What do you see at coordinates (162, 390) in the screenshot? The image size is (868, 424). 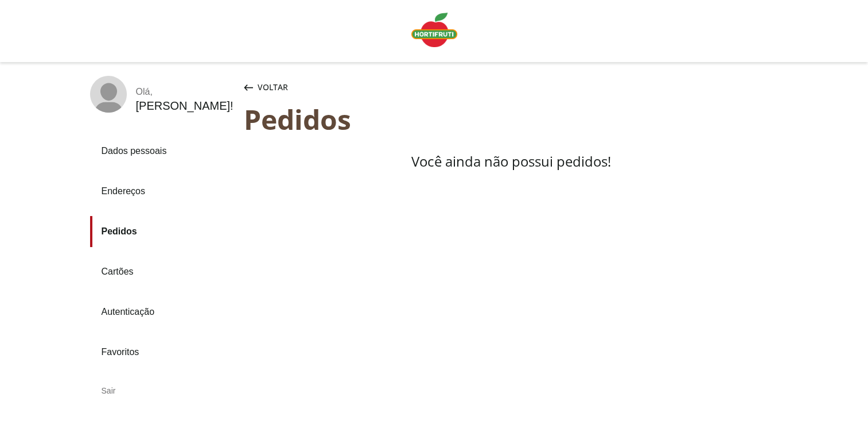 I see `div: Sair` at bounding box center [162, 390].